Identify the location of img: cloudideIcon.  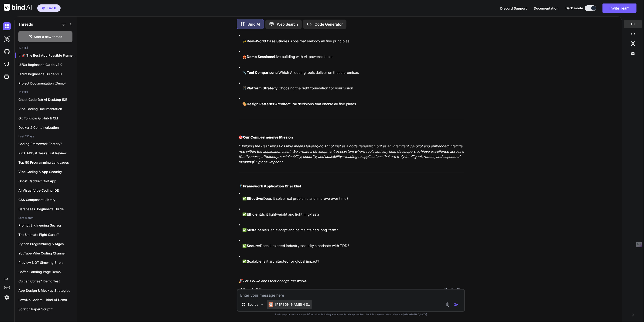
(7, 64).